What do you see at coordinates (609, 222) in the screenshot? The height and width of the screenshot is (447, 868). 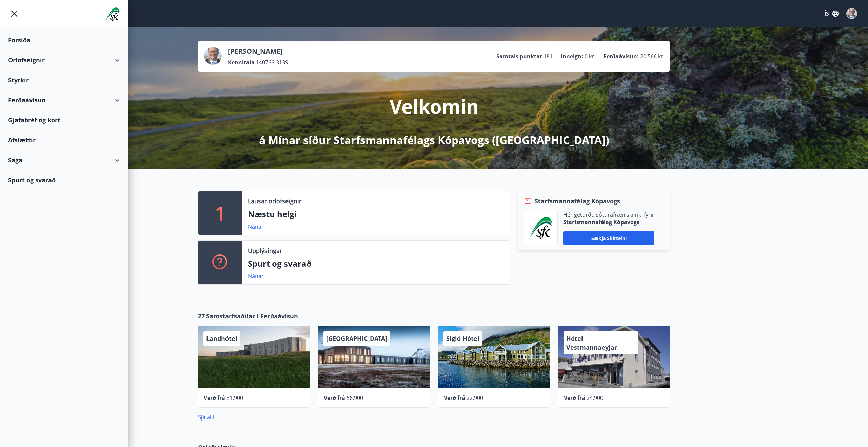 I see `p: Starfsmannafélag Kópavogs` at bounding box center [609, 222].